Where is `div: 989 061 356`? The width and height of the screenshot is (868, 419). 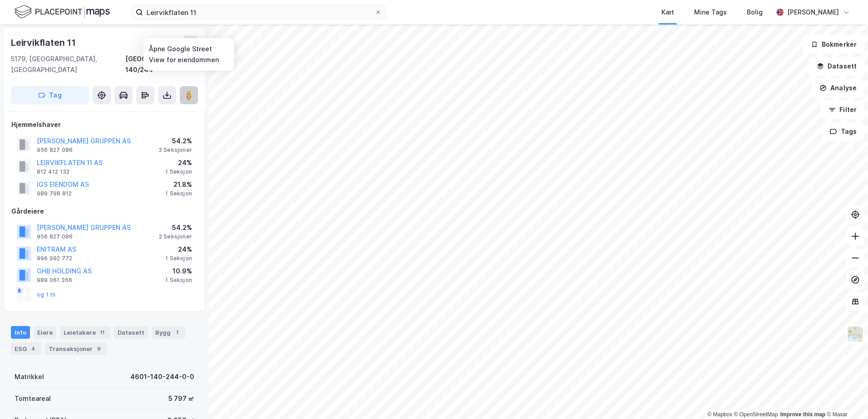
div: 989 061 356 is located at coordinates (54, 280).